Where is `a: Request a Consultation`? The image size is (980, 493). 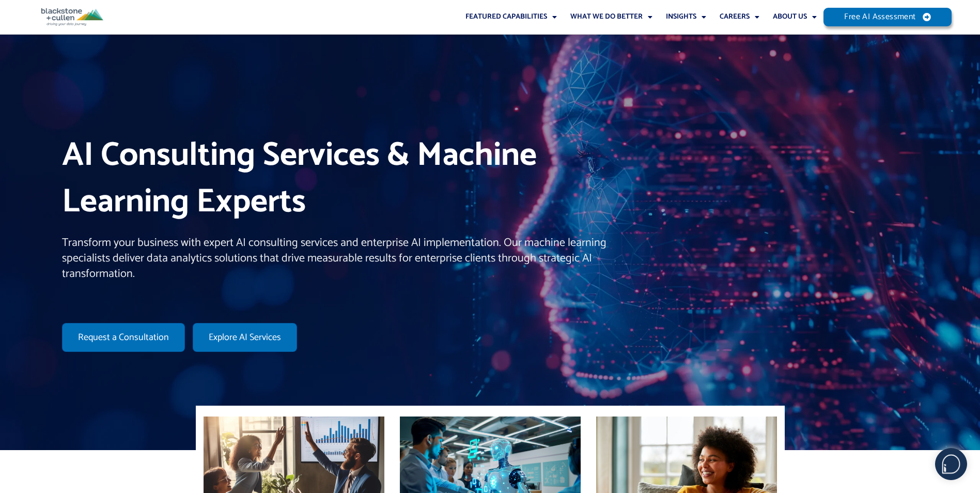
a: Request a Consultation is located at coordinates (124, 337).